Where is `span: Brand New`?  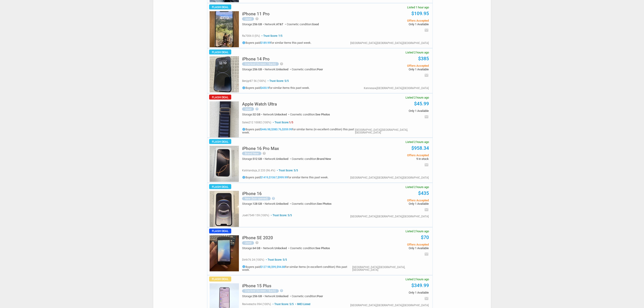 span: Brand New is located at coordinates (324, 159).